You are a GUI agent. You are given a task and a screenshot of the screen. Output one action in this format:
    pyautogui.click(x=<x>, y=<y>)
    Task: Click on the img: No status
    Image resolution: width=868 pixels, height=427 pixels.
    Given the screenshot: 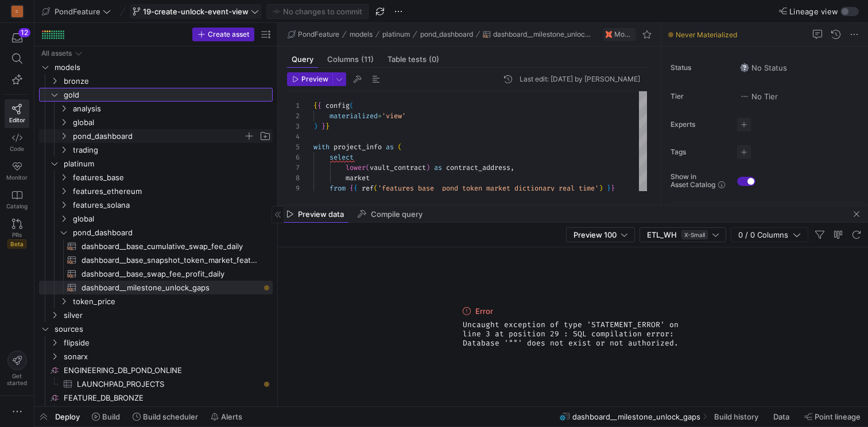 What is the action you would take?
    pyautogui.click(x=745, y=68)
    